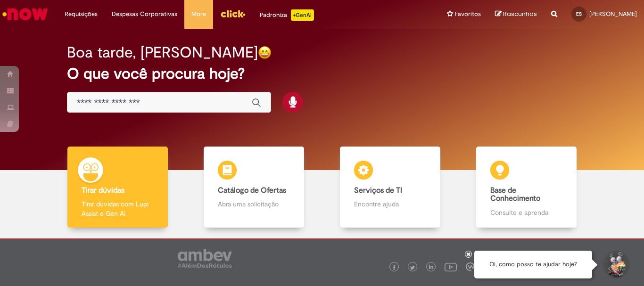 This screenshot has width=644, height=286. What do you see at coordinates (117, 187) in the screenshot?
I see `a: Tirar dúvidas Tirar dúvidas com Lupi Assist e Gen Ai` at bounding box center [117, 187].